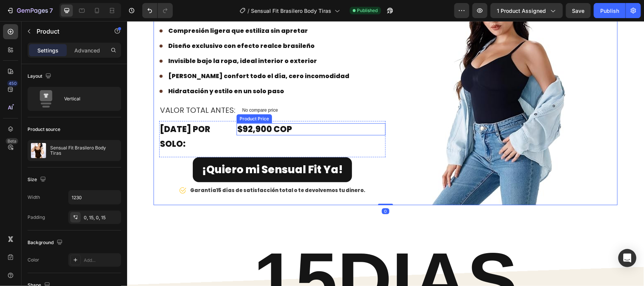  I want to click on button: Publish, so click(609, 10).